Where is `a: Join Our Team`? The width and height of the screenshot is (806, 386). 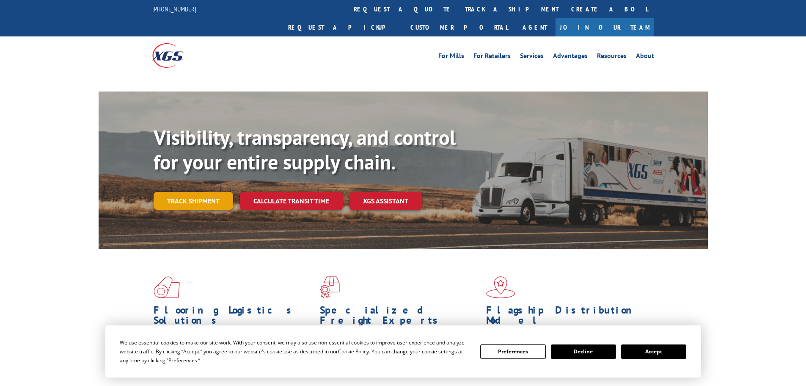
a: Join Our Team is located at coordinates (605, 27).